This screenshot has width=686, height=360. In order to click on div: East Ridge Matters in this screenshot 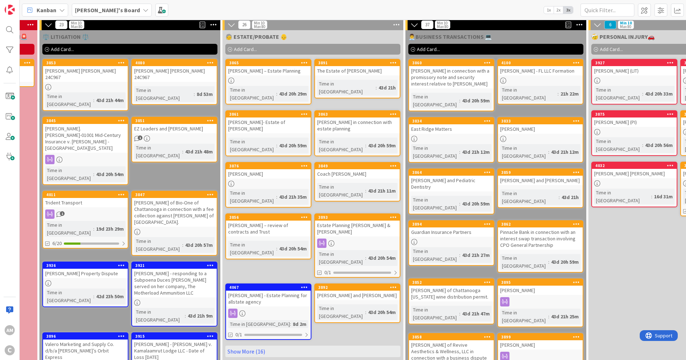, I will do `click(452, 129)`.